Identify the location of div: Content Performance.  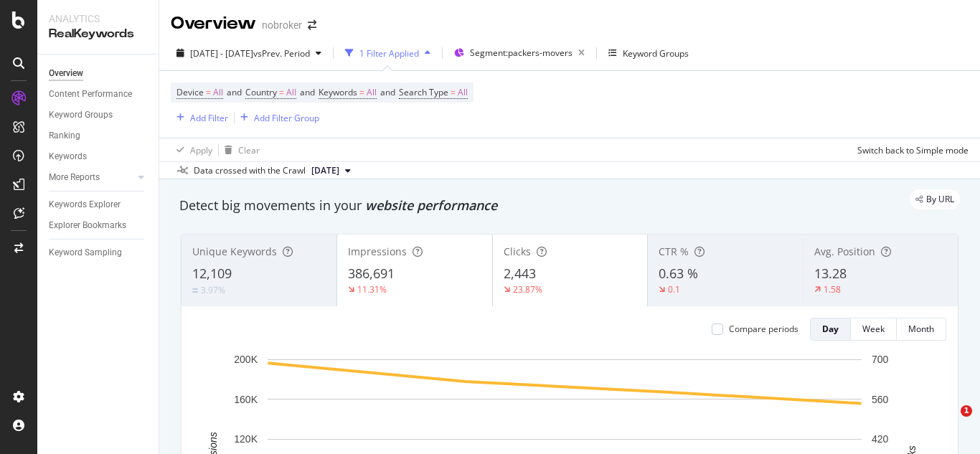
(90, 94).